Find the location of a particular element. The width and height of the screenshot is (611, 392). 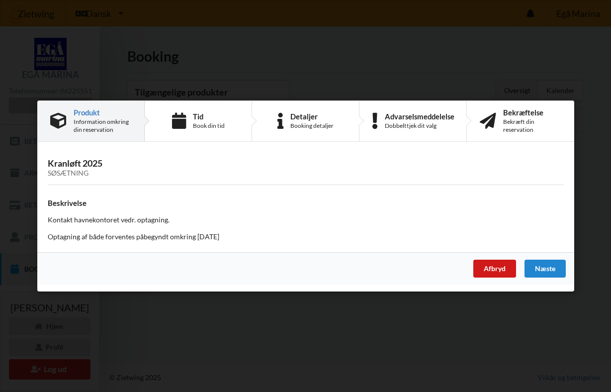

div: Dobbelttjek dit valg is located at coordinates (419, 126).